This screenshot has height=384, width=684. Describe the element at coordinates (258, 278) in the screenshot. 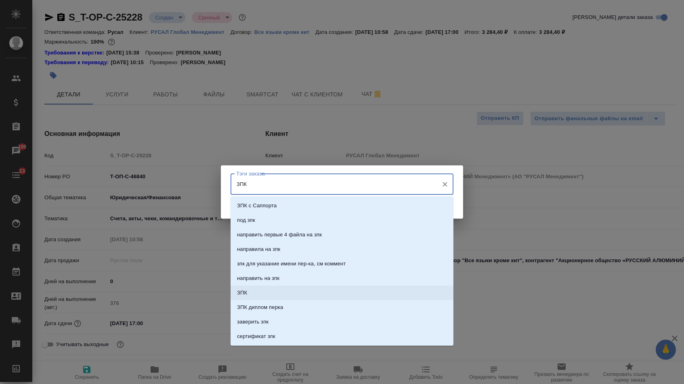

I see `p: направить на зпк` at that location.